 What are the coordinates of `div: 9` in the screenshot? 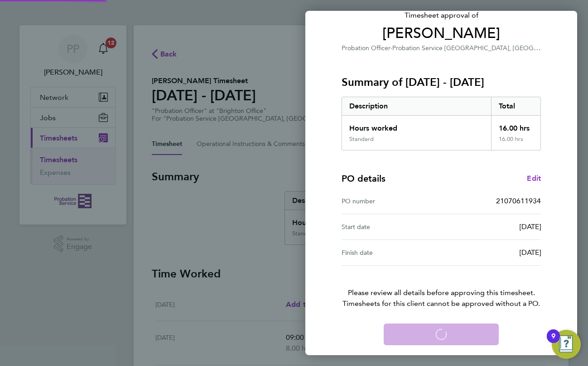 It's located at (553, 342).